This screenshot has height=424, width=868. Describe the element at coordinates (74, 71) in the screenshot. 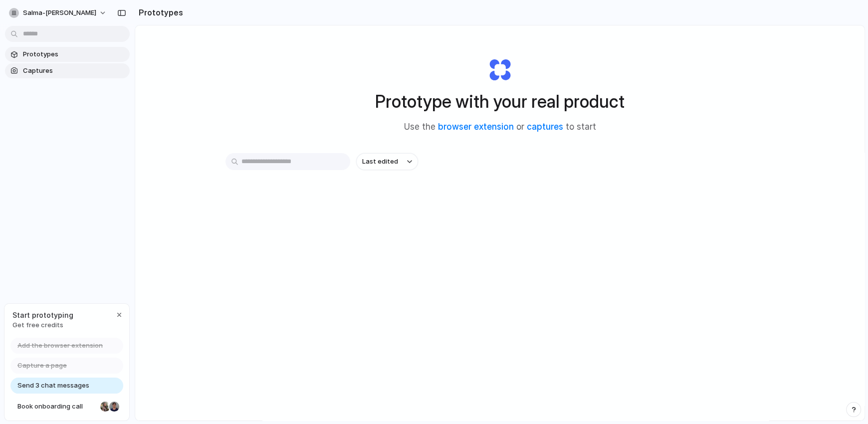

I see `span: Captures` at that location.